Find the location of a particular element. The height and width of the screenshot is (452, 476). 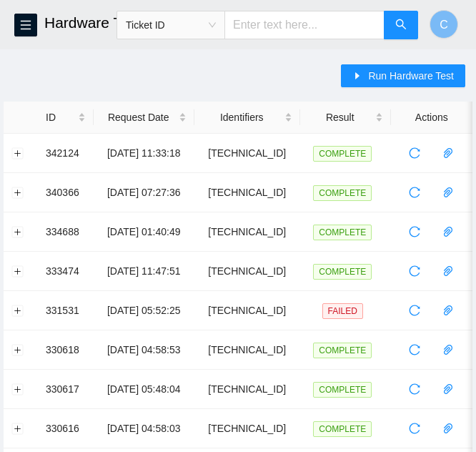

td: 331531 is located at coordinates (66, 310).